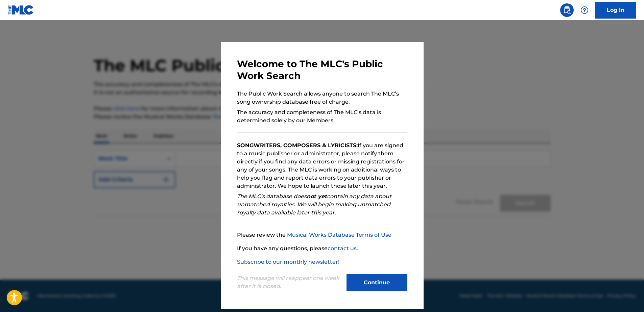 Image resolution: width=644 pixels, height=312 pixels. I want to click on img: MLC Logo, so click(21, 10).